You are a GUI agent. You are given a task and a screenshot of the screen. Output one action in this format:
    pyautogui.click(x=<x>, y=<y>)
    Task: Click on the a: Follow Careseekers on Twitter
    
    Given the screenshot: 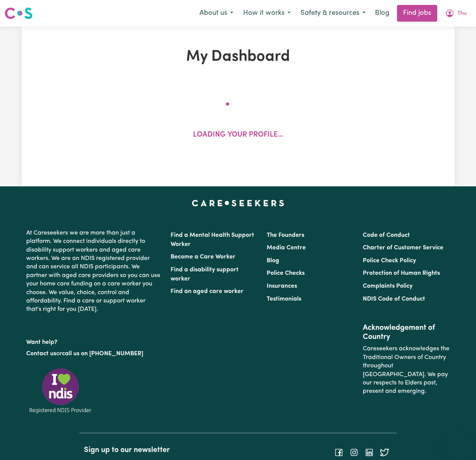 What is the action you would take?
    pyautogui.click(x=384, y=452)
    